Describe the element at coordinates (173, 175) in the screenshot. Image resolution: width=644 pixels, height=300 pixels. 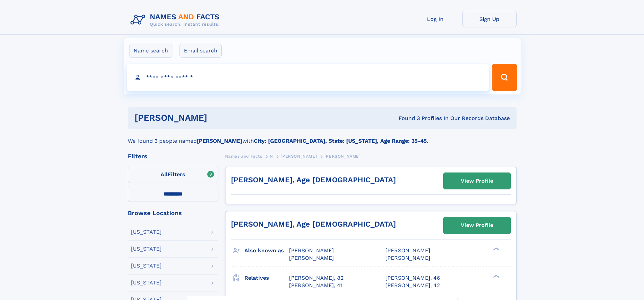
I see `label: Filters` at that location.